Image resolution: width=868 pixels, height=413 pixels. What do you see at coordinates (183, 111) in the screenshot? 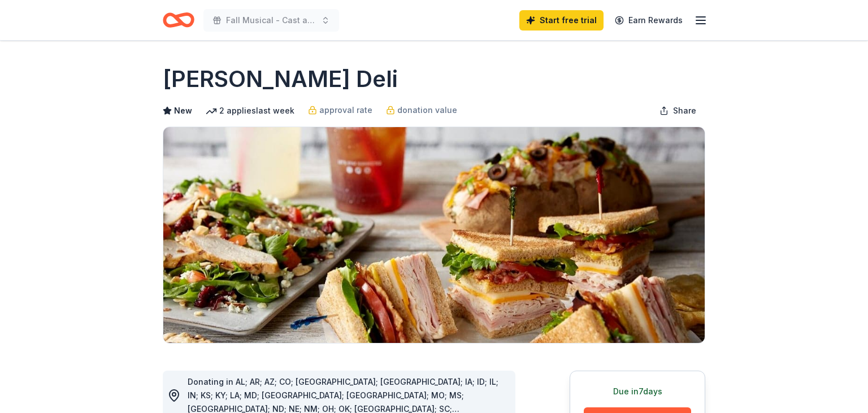
I see `span: New` at bounding box center [183, 111].